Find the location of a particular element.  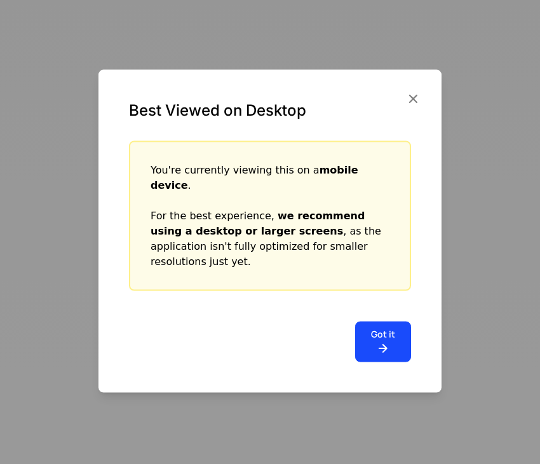

div: You're currently viewing this on a . For the best experience, , as the application isn't fully op... is located at coordinates (270, 216).